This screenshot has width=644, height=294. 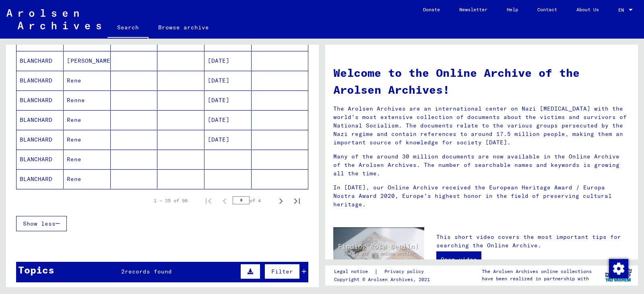 What do you see at coordinates (618, 275) in the screenshot?
I see `img: yv_logo.png` at bounding box center [618, 275].